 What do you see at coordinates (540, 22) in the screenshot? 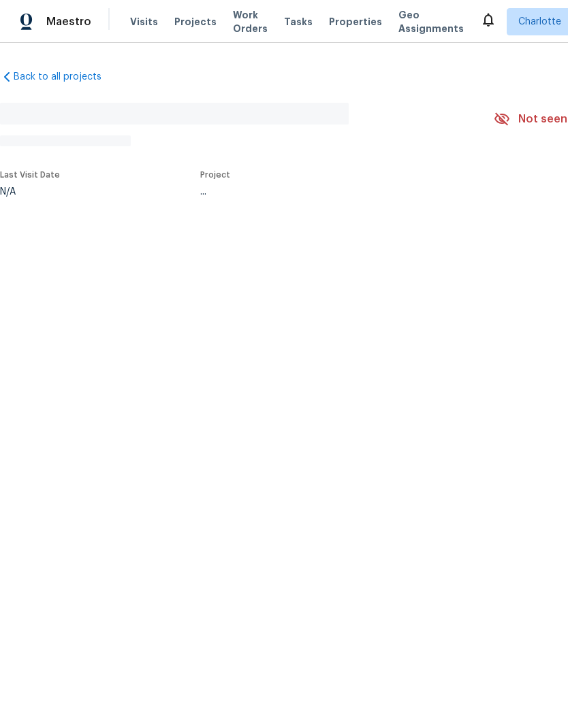
I see `span: Charlotte` at bounding box center [540, 22].